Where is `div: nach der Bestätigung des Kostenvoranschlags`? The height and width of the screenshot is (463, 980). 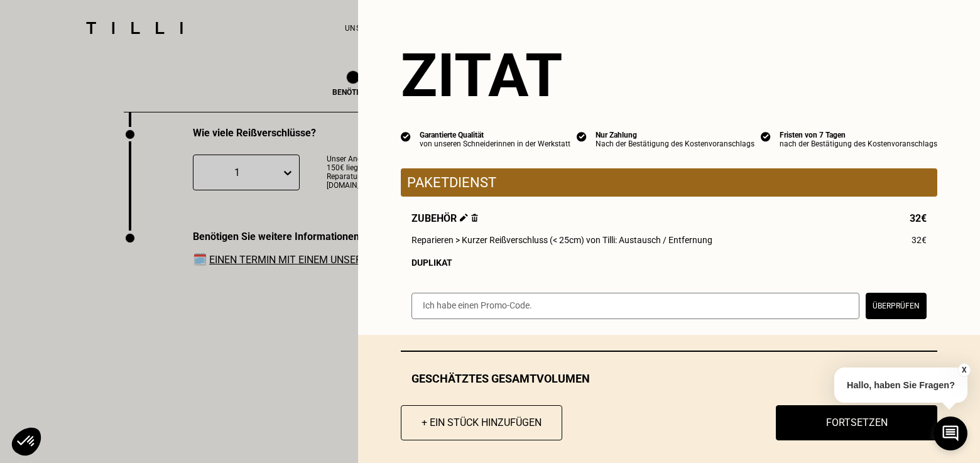 div: nach der Bestätigung des Kostenvoranschlags is located at coordinates (858, 144).